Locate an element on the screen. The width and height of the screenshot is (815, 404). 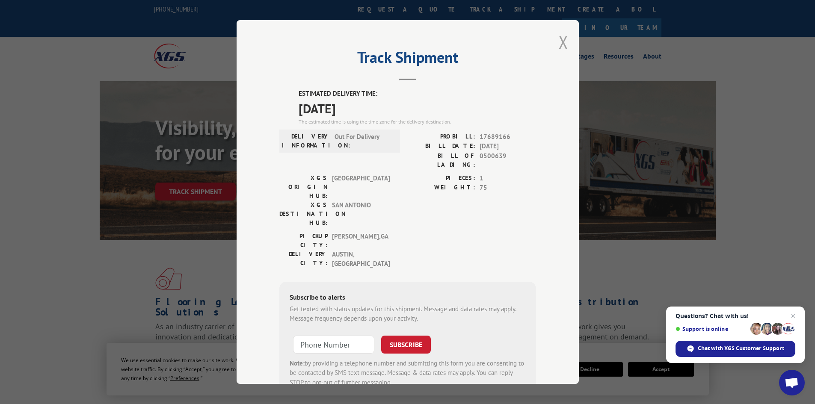
button: SUBSCRIBE is located at coordinates (406, 345).